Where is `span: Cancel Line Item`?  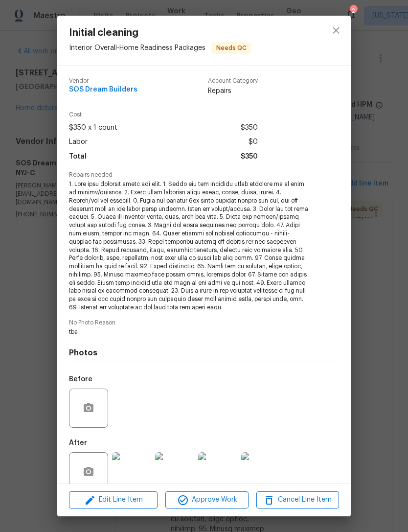 span: Cancel Line Item is located at coordinates (297, 500).